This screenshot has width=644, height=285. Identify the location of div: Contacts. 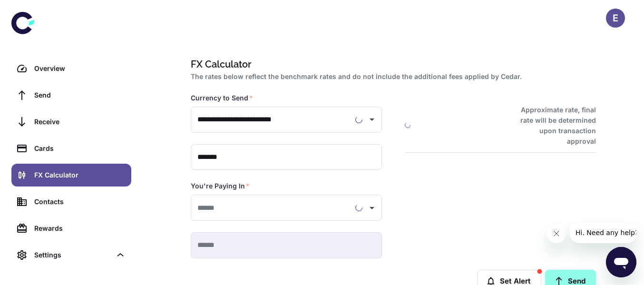
(80, 201).